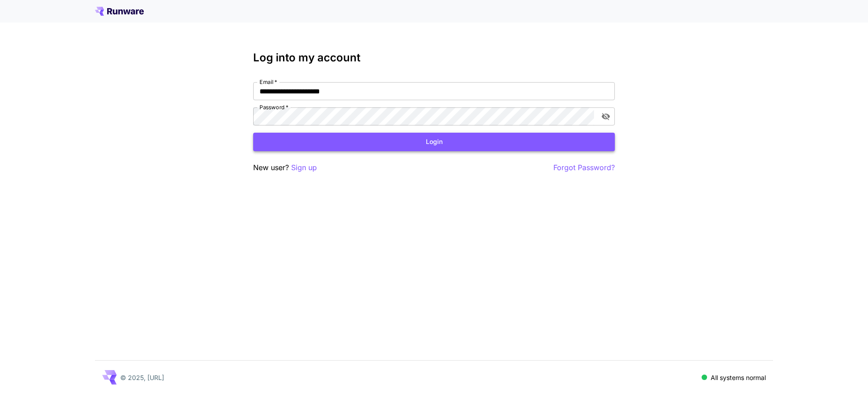 The width and height of the screenshot is (868, 394). I want to click on button: Sign up, so click(304, 168).